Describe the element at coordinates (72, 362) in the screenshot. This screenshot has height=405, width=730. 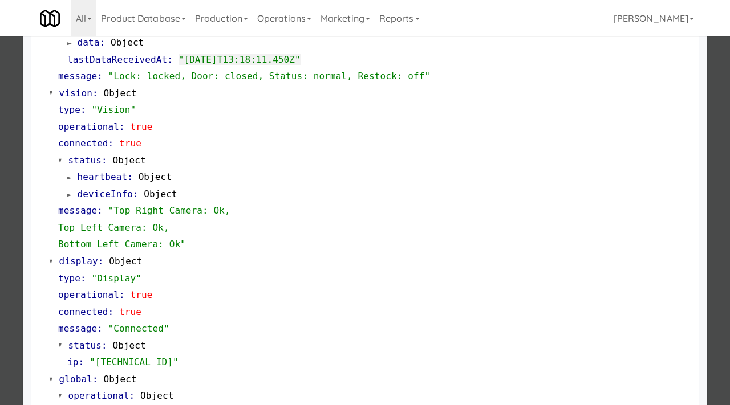
I see `span: ip` at that location.